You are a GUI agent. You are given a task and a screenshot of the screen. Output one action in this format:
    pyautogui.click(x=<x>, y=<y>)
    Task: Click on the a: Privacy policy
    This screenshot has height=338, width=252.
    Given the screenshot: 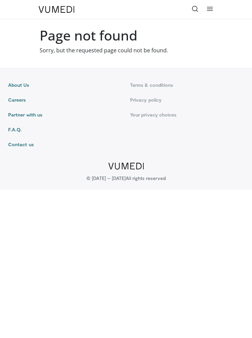 What is the action you would take?
    pyautogui.click(x=187, y=100)
    